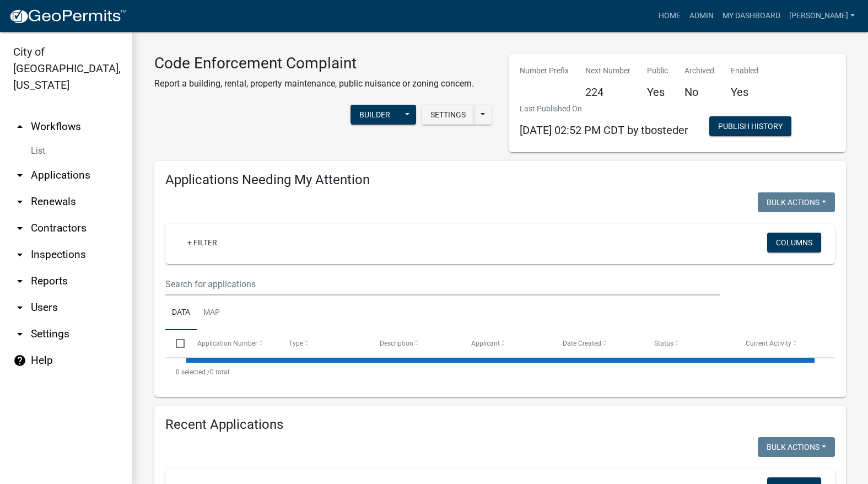 The height and width of the screenshot is (484, 868). Describe the element at coordinates (375, 115) in the screenshot. I see `button: Builder` at that location.